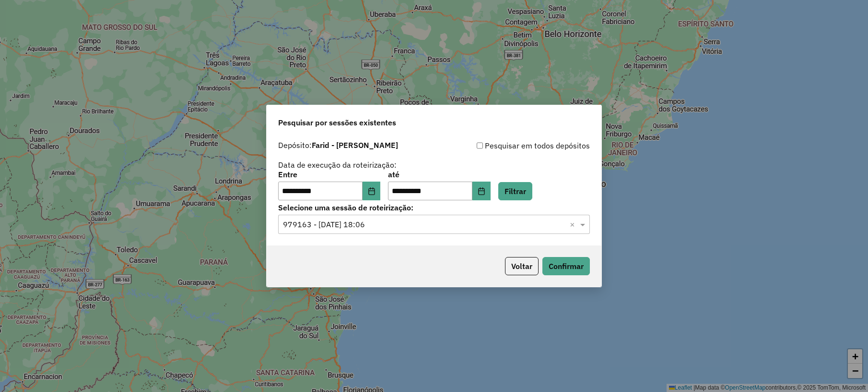 Image resolution: width=868 pixels, height=392 pixels. I want to click on label: até, so click(439, 175).